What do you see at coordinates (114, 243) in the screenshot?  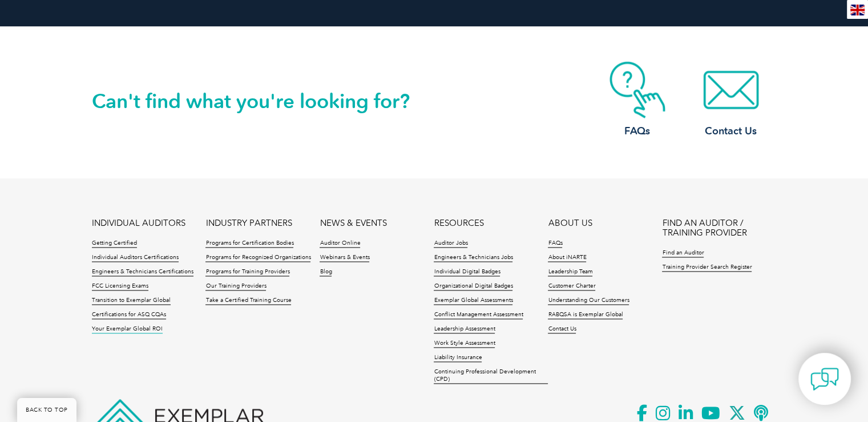 I see `a: Getting Certified` at bounding box center [114, 243].